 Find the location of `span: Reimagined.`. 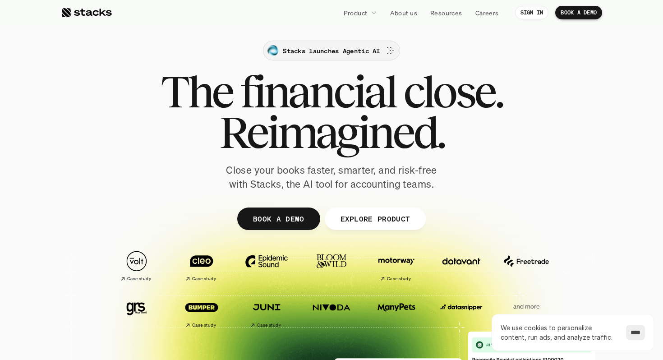

span: Reimagined. is located at coordinates (332, 132).